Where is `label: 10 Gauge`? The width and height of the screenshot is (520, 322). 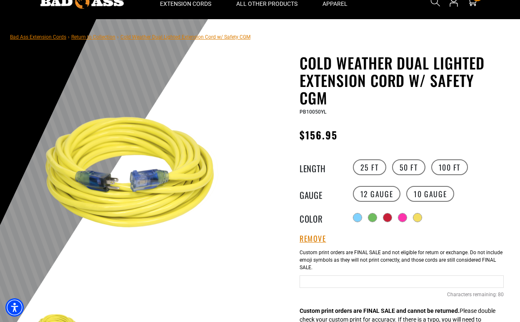
label: 10 Gauge is located at coordinates (430, 194).